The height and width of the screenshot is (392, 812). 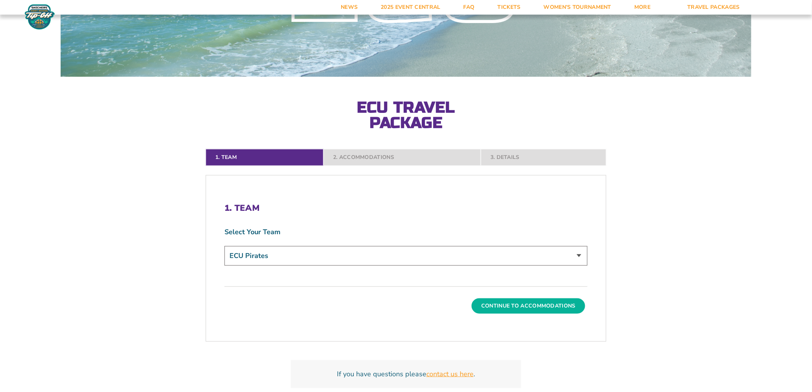 I want to click on label: Select Your Team, so click(x=406, y=232).